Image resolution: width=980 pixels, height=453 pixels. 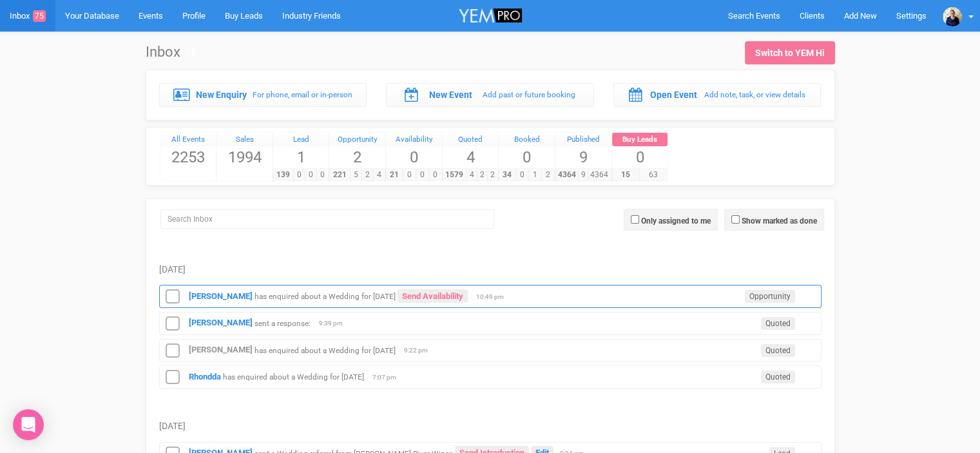 What do you see at coordinates (507, 175) in the screenshot?
I see `span: 34` at bounding box center [507, 175].